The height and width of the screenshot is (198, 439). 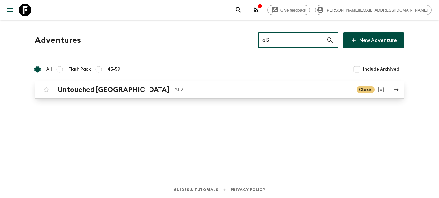 I want to click on a: Give feedback, so click(x=289, y=10).